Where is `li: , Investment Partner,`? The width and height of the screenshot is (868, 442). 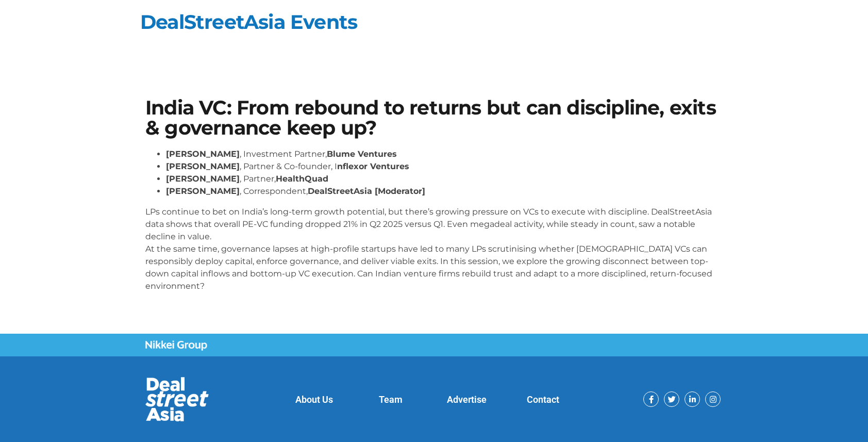
li: , Investment Partner, is located at coordinates (445, 154).